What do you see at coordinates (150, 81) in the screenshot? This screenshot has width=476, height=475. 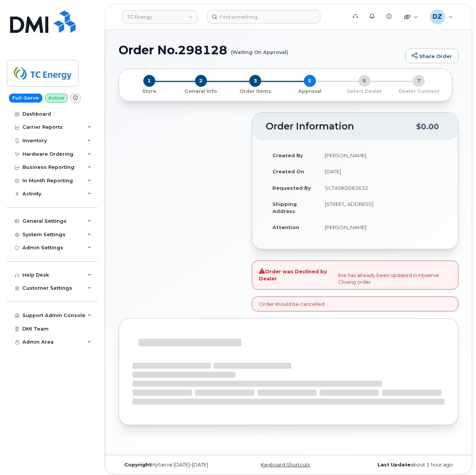 I see `span: 1` at bounding box center [150, 81].